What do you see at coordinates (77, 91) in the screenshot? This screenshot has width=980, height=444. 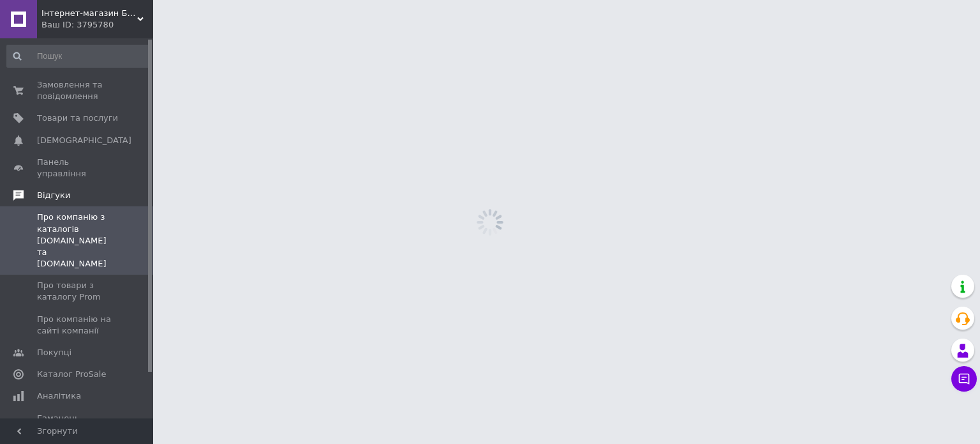 I see `span: Замовлення та повідомлення` at bounding box center [77, 91].